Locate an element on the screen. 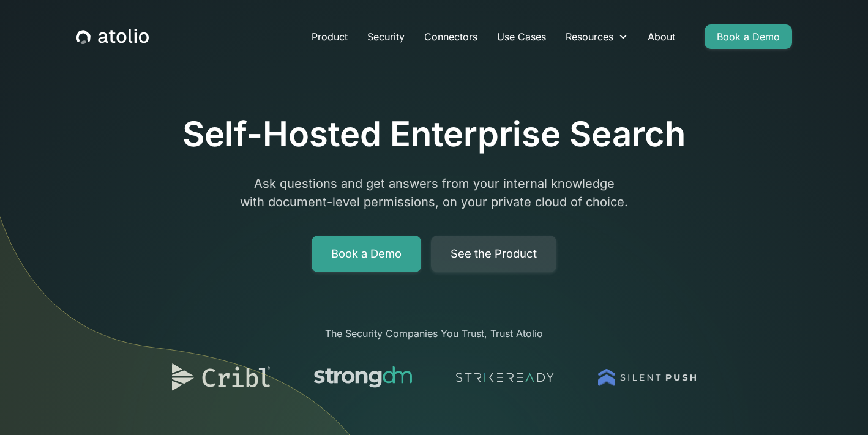  a: See the Product is located at coordinates (493, 254).